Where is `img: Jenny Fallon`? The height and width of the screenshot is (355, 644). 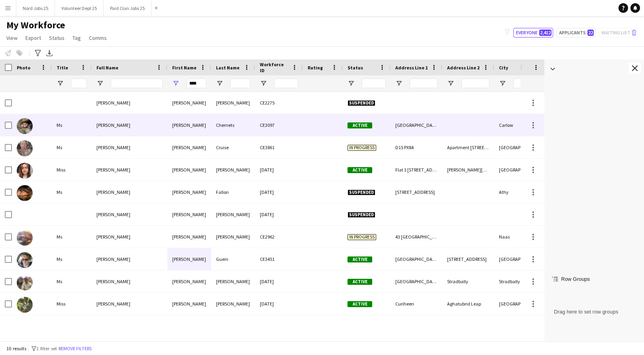 img: Jenny Fallon is located at coordinates (25, 193).